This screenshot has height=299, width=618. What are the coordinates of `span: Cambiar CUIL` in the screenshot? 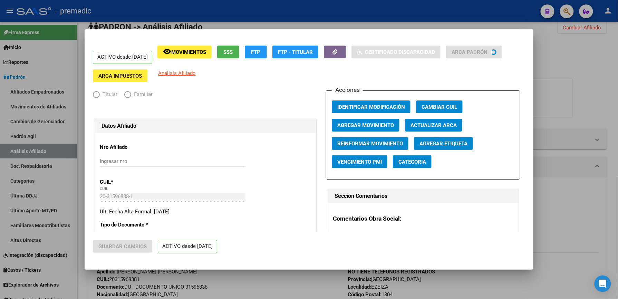 It's located at (439, 107).